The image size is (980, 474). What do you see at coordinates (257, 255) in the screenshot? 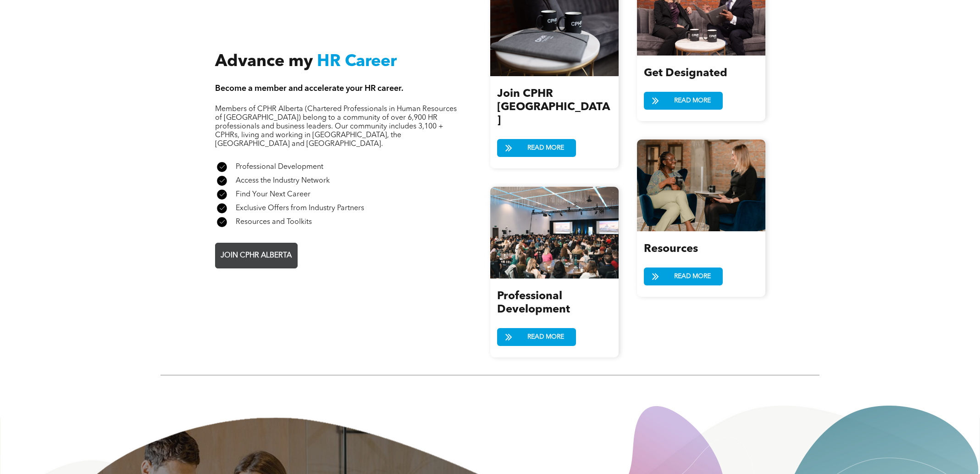
I see `a: JOIN CPHR ALBERTA` at bounding box center [257, 255].